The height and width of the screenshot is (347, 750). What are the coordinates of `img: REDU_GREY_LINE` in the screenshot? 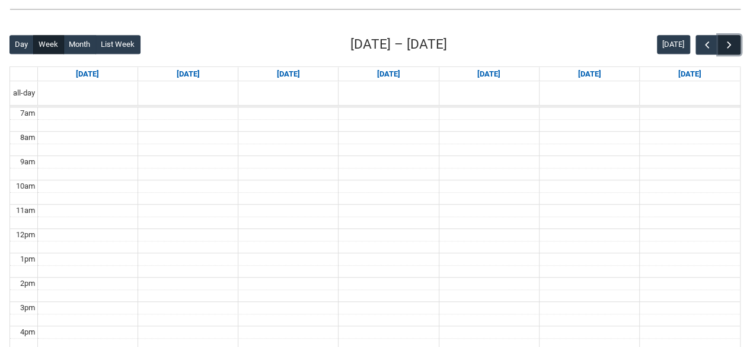 It's located at (375, 9).